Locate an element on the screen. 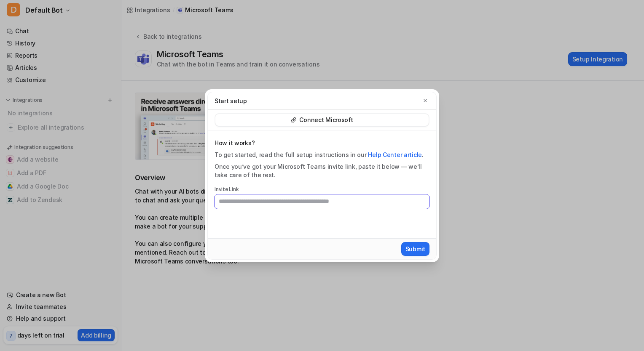  a: Help Center article is located at coordinates (394, 154).